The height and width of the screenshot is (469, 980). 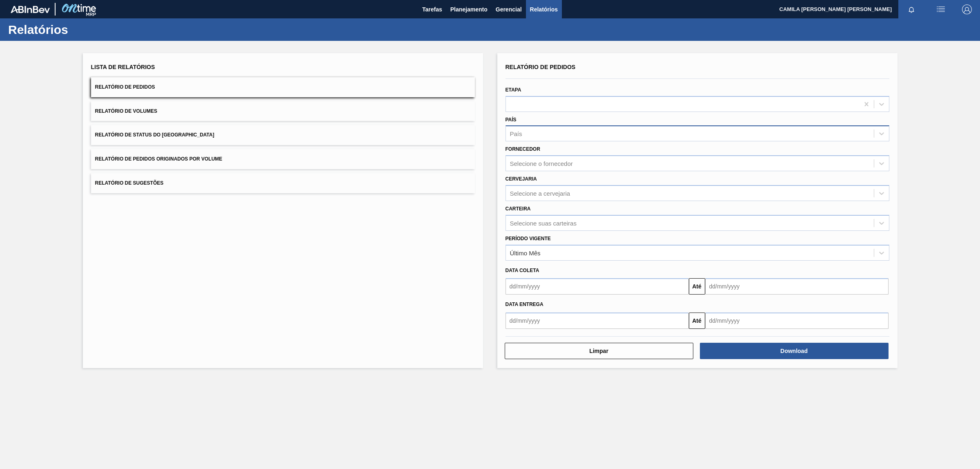 What do you see at coordinates (126, 111) in the screenshot?
I see `span: Relatório de Volumes` at bounding box center [126, 111].